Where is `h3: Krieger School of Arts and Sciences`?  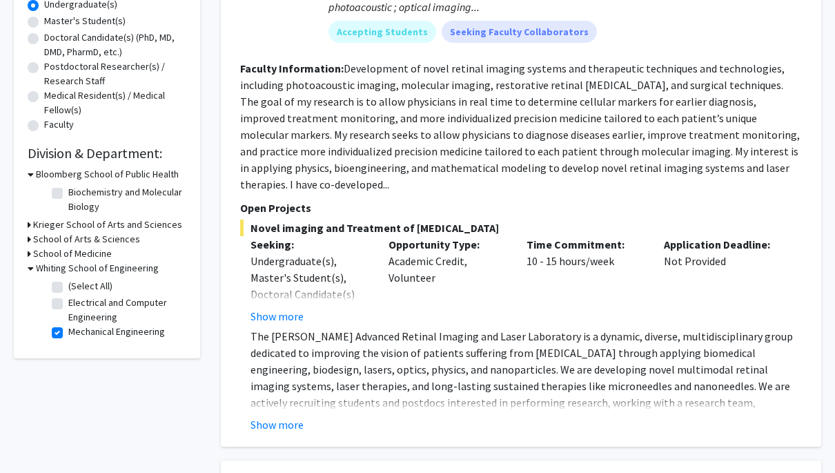 h3: Krieger School of Arts and Sciences is located at coordinates (108, 224).